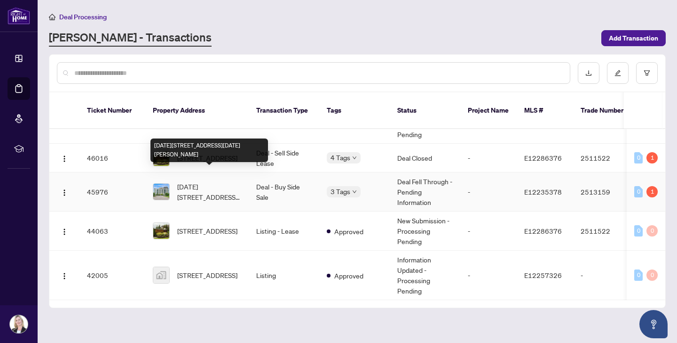 The width and height of the screenshot is (677, 343). Describe the element at coordinates (545, 111) in the screenshot. I see `th: MLS #` at that location.